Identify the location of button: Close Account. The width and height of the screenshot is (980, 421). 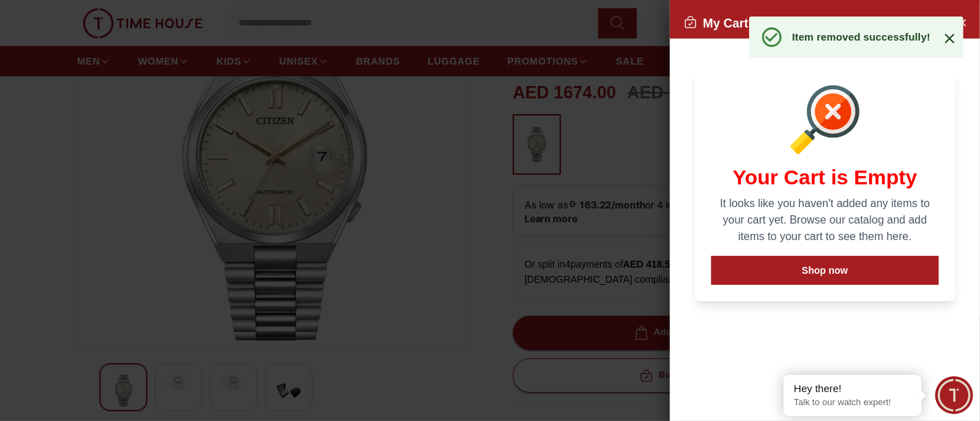
(962, 22).